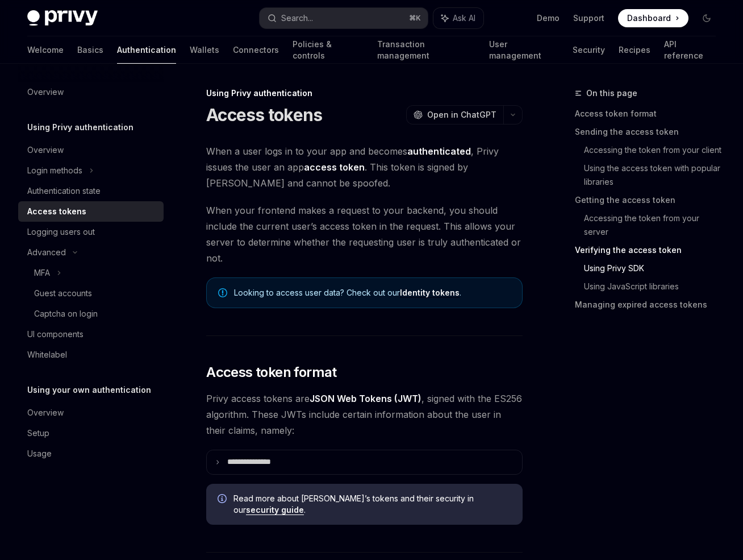 The width and height of the screenshot is (743, 560). Describe the element at coordinates (655, 175) in the screenshot. I see `a: Using the access token with popular libraries` at that location.